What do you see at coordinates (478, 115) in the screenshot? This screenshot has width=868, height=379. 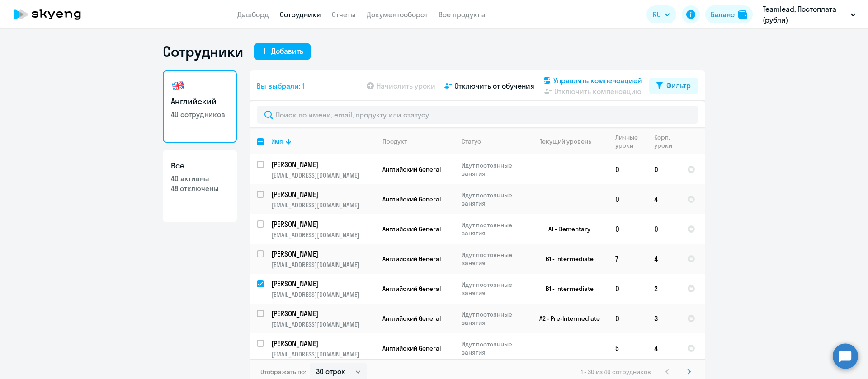 I see `input: Поиск по имени, email, продукту или статусу` at bounding box center [478, 115].